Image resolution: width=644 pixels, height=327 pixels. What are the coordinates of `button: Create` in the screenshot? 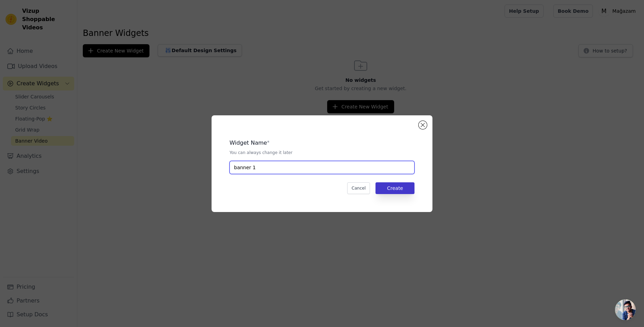 It's located at (395, 188).